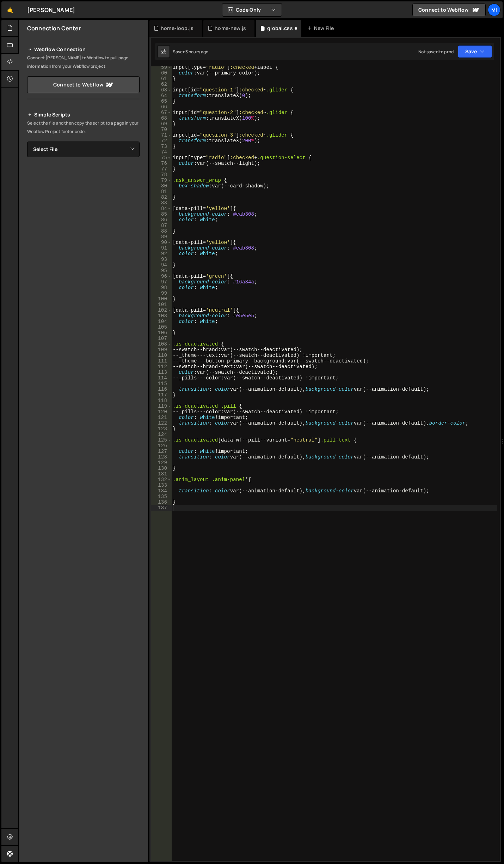  I want to click on a: Mi, so click(495, 10).